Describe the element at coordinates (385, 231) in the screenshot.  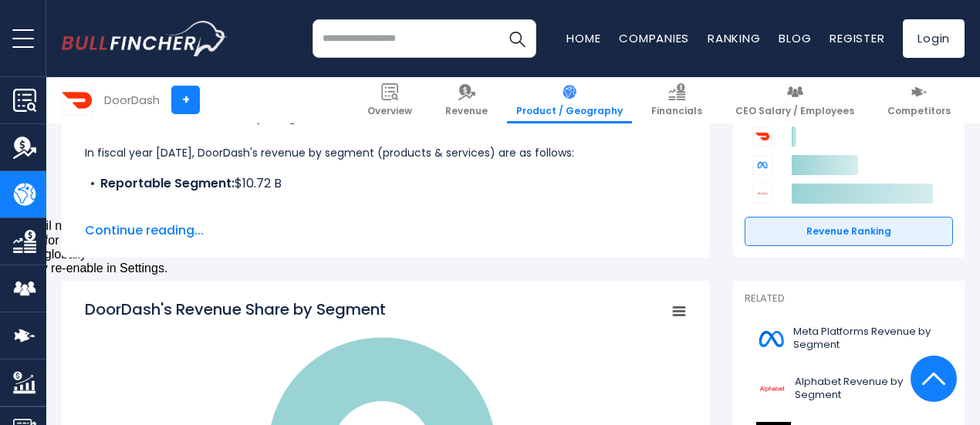
I see `span: Continue reading...` at that location.